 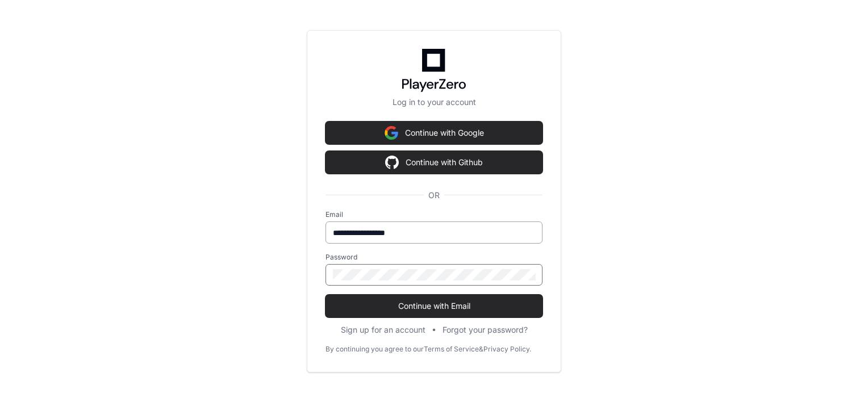 What do you see at coordinates (434, 102) in the screenshot?
I see `p: Log in to your account` at bounding box center [434, 102].